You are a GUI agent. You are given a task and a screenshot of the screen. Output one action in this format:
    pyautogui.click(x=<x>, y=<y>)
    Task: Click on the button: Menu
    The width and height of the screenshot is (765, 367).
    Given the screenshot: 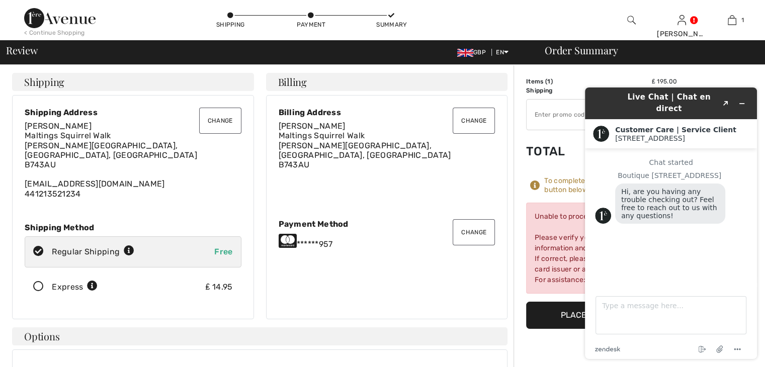 What is the action you would take?
    pyautogui.click(x=160, y=270)
    